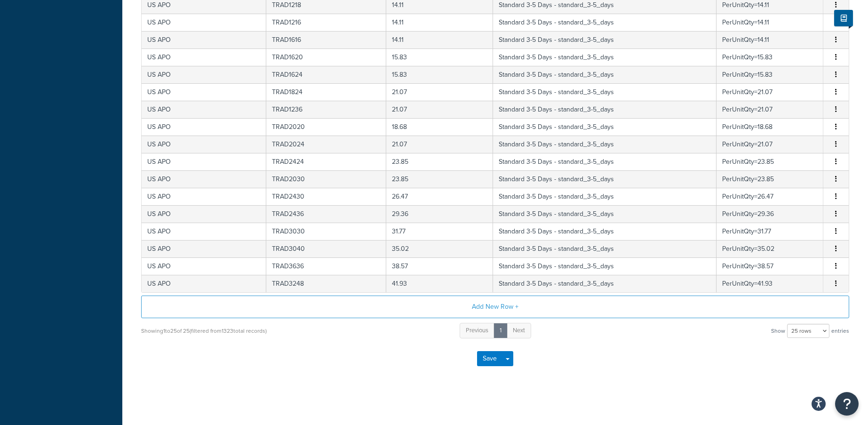  What do you see at coordinates (769, 214) in the screenshot?
I see `td: PerUnitQty=29.36` at bounding box center [769, 214].